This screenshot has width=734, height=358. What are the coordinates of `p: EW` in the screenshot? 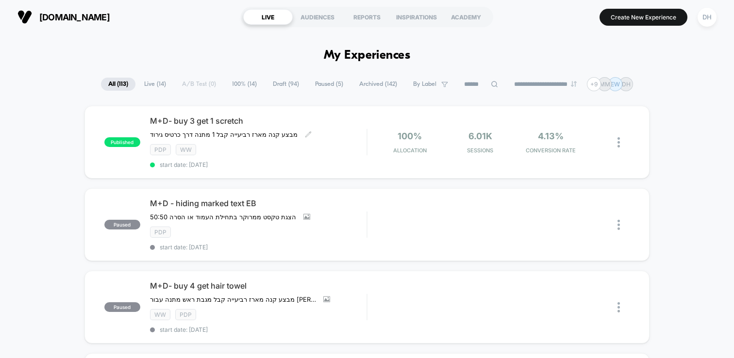 It's located at (615, 84).